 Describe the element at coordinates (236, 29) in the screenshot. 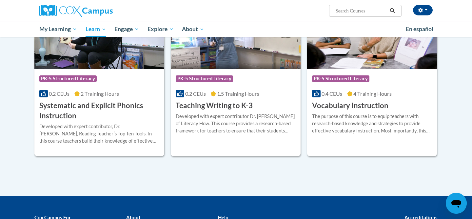

I see `div: Main menu` at that location.